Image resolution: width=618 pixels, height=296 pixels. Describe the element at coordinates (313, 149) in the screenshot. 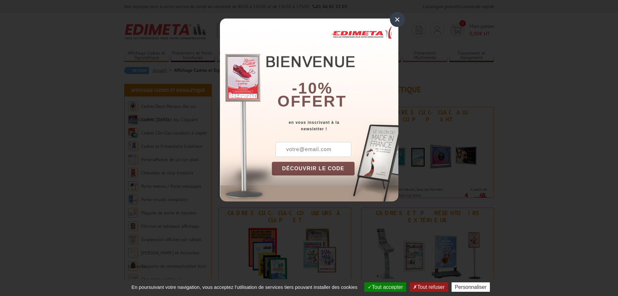

I see `input: votre@email.com` at that location.